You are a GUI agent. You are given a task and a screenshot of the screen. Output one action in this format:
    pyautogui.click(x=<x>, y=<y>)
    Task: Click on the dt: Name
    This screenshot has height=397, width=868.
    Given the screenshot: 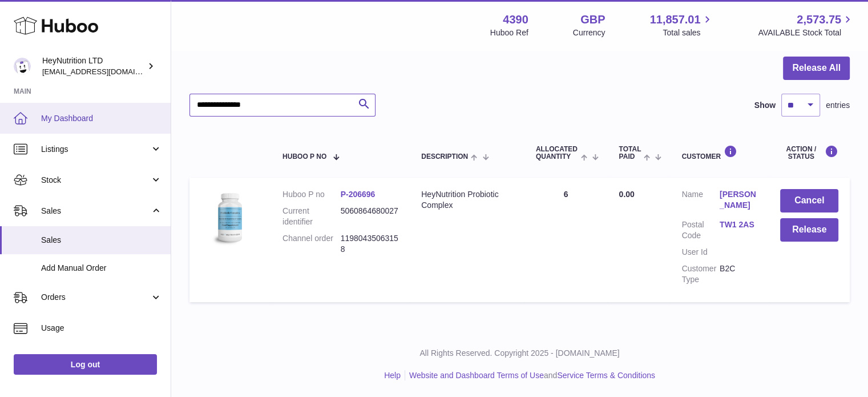 What is the action you would take?
    pyautogui.click(x=701, y=201)
    